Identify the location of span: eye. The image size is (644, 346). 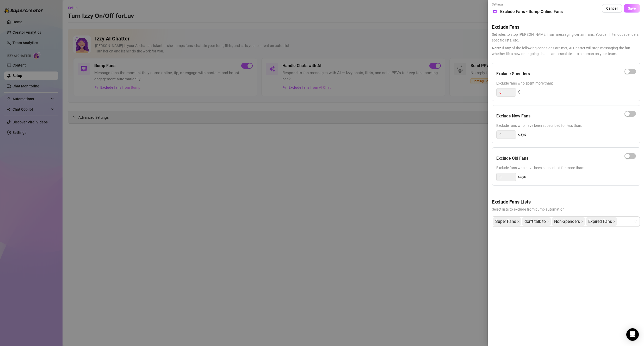
(496, 12).